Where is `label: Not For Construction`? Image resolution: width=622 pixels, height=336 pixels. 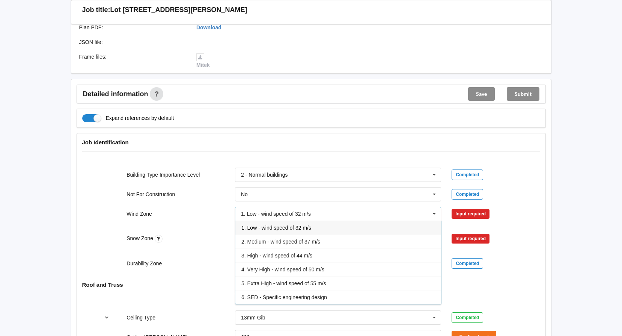
label: Not For Construction is located at coordinates (151, 194).